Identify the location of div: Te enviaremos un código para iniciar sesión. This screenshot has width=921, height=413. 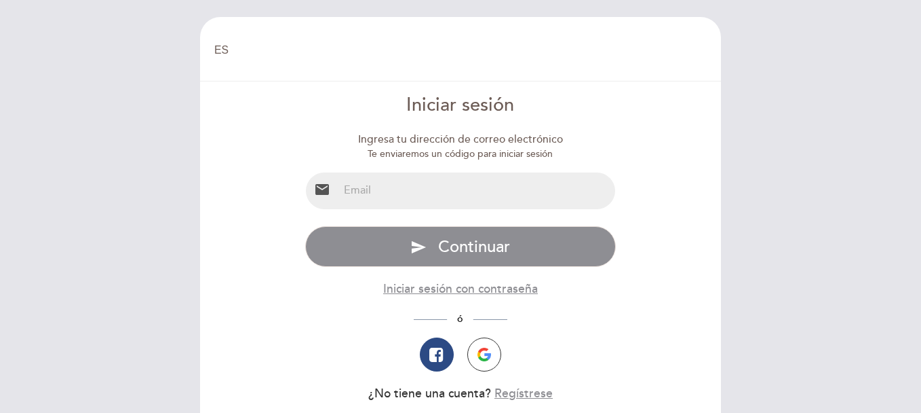
(461, 155).